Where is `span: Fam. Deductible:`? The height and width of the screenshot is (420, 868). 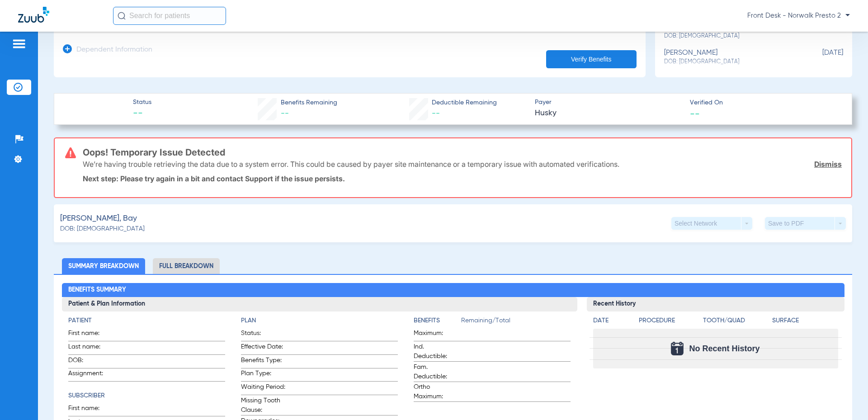
span: Fam. Deductible: is located at coordinates (436, 372).